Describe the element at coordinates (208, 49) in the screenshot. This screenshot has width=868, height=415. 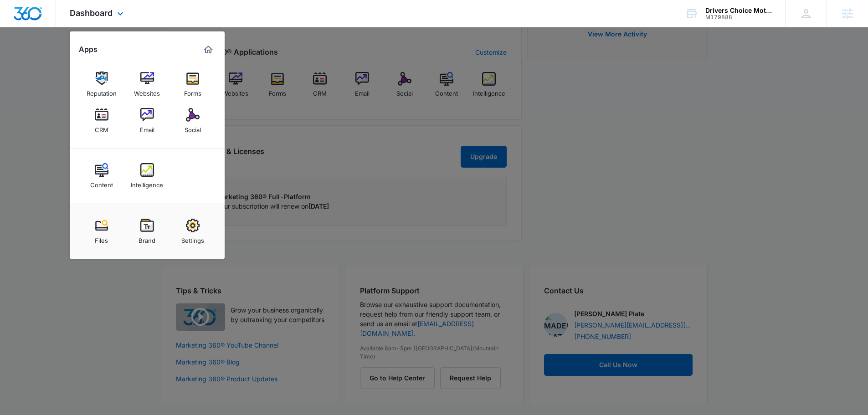
I see `a: Marketing 360® Dashboard` at that location.